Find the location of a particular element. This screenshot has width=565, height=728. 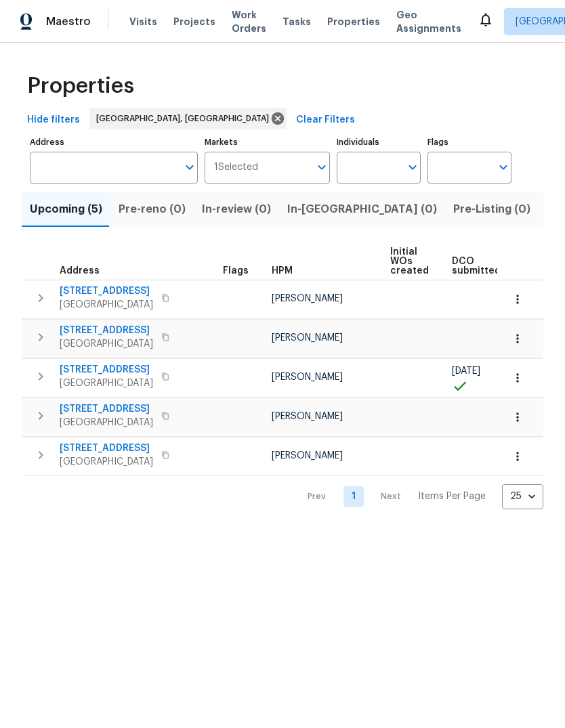

label: Markets is located at coordinates (267, 143).